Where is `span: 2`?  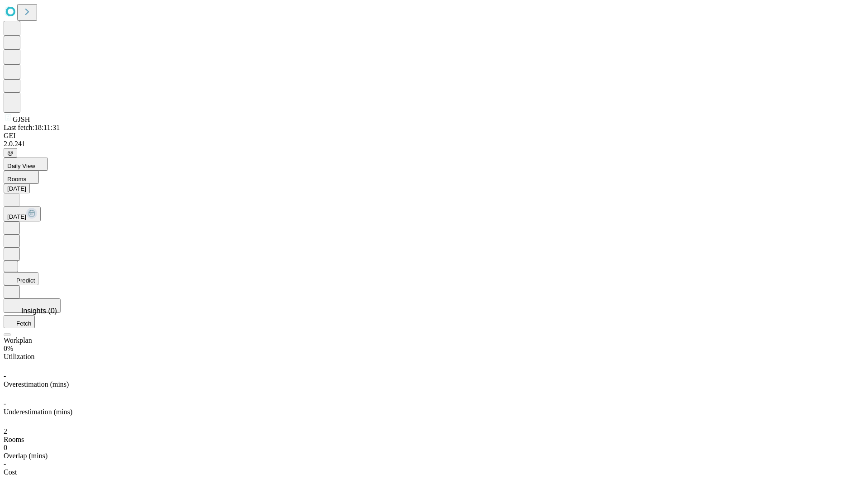 span: 2 is located at coordinates (6, 431).